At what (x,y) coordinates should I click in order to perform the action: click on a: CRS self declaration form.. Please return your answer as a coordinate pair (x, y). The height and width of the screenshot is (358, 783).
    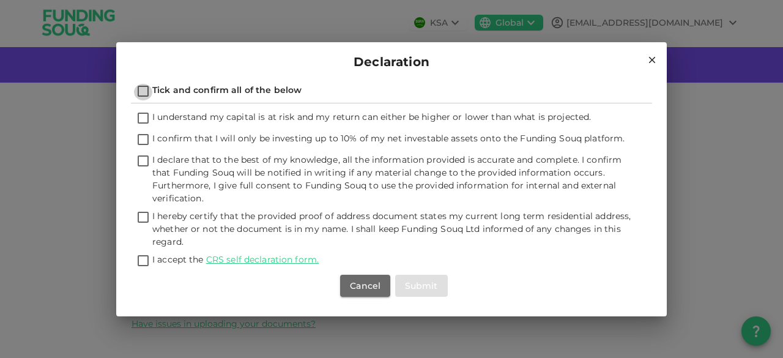
    Looking at the image, I should click on (263, 259).